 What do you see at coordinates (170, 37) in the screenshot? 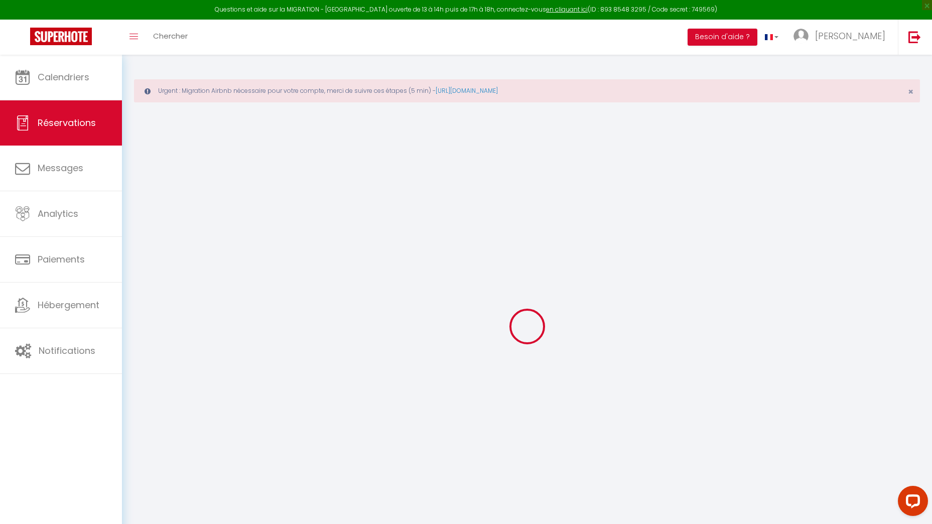
I see `a: Chercher` at bounding box center [170, 37].